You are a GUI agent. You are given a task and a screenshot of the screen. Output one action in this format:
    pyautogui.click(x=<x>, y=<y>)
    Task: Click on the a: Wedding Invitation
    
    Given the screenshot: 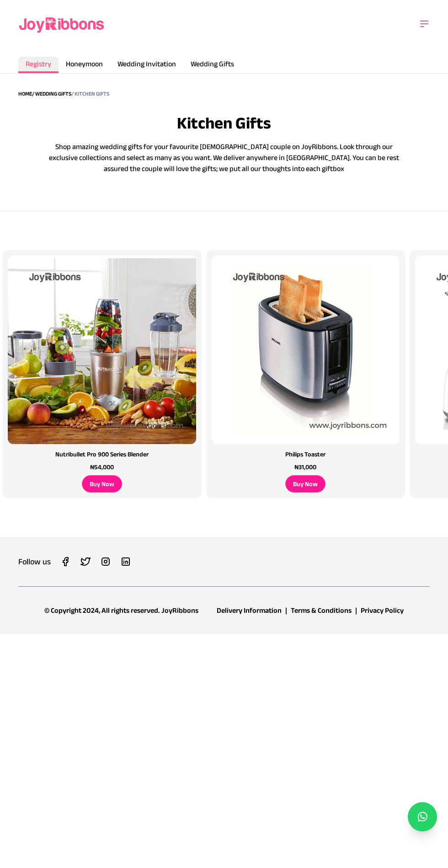 What is the action you would take?
    pyautogui.click(x=147, y=65)
    